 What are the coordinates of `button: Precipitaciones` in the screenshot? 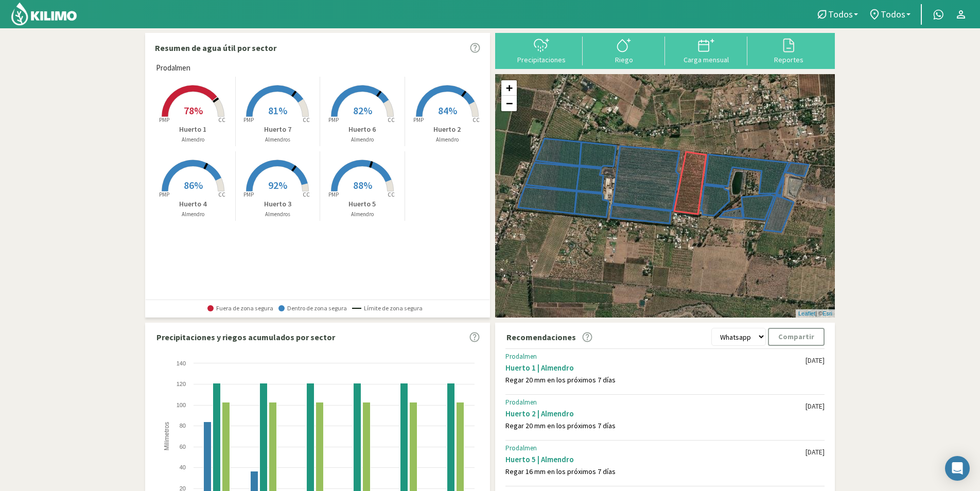 It's located at (541, 50).